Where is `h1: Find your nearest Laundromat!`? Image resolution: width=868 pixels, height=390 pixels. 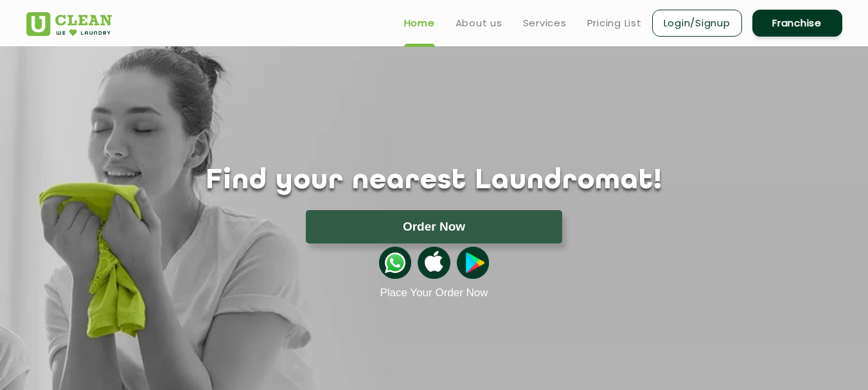
h1: Find your nearest Laundromat! is located at coordinates (434, 181).